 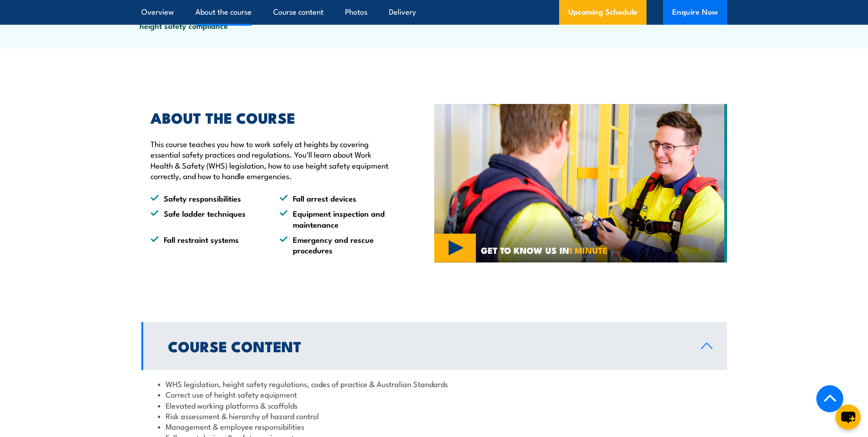 What do you see at coordinates (847, 416) in the screenshot?
I see `button: chat-button` at bounding box center [847, 416].